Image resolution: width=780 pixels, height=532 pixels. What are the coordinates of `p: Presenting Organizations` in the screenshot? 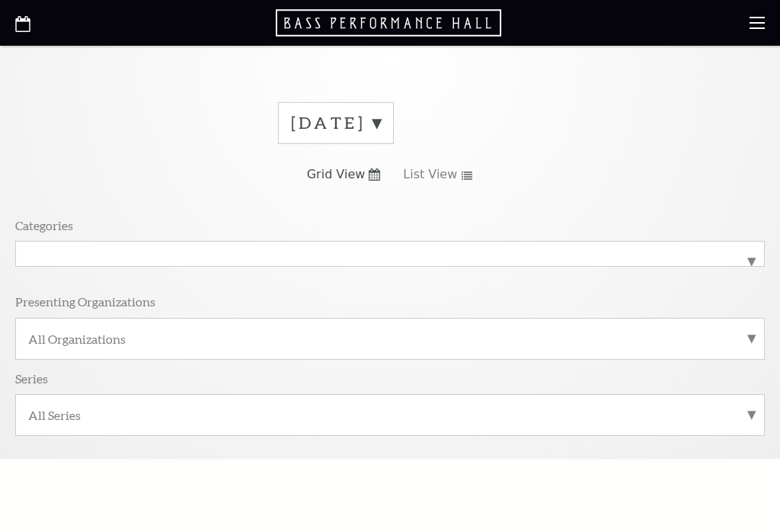 It's located at (85, 301).